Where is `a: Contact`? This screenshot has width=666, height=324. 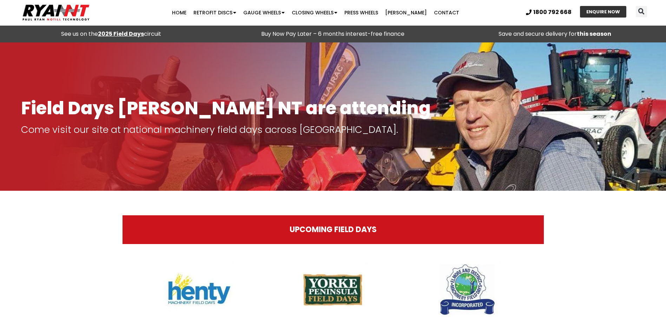
a: Contact is located at coordinates (446, 13).